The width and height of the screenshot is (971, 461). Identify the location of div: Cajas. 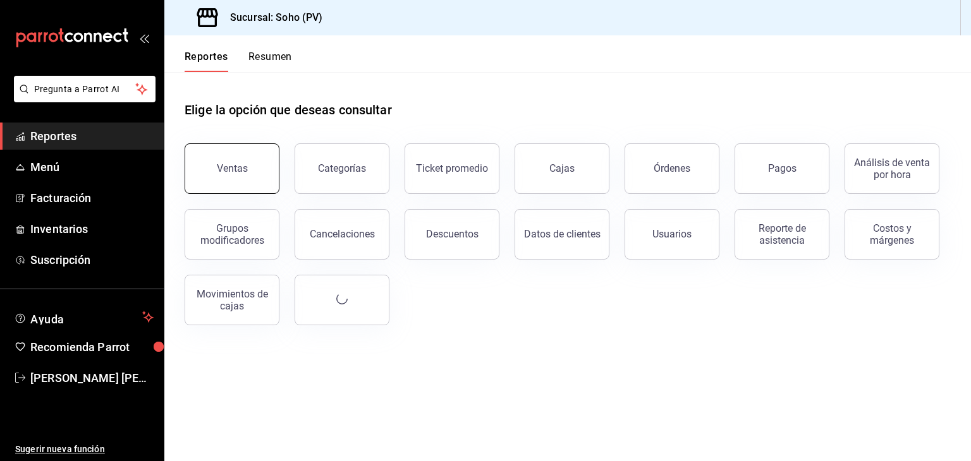
(562, 168).